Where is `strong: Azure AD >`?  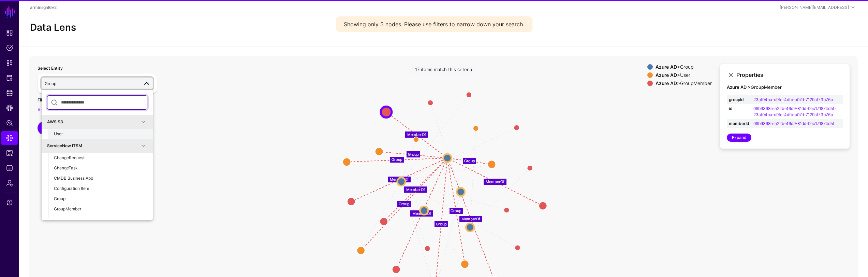
strong: Azure AD > is located at coordinates (739, 87).